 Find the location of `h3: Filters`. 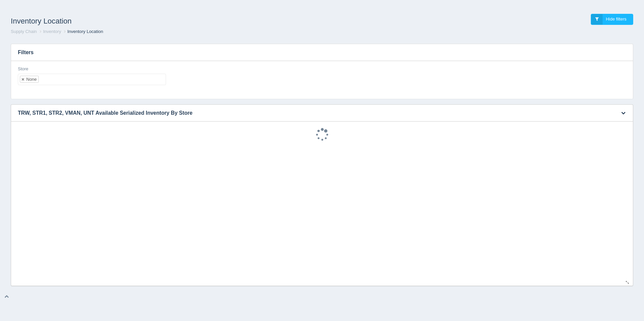

h3: Filters is located at coordinates (322, 53).